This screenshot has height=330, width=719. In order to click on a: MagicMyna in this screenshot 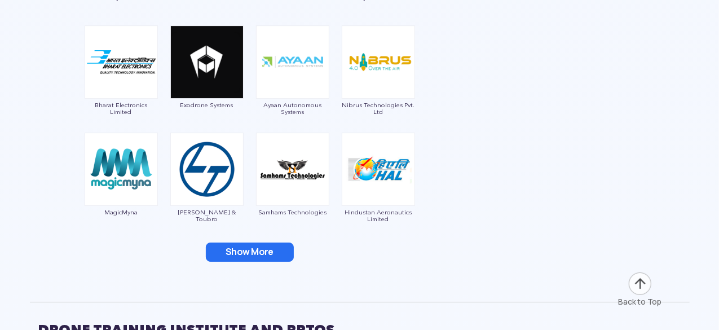, I will do `click(121, 190)`.